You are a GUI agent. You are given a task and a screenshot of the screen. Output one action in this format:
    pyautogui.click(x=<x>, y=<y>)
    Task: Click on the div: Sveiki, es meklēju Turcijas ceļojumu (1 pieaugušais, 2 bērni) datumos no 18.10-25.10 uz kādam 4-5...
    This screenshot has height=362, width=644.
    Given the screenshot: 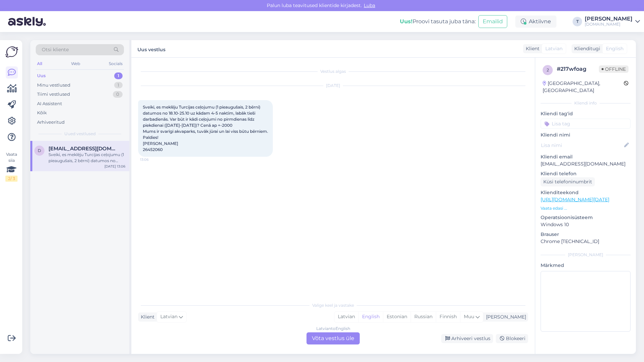 What is the action you would take?
    pyautogui.click(x=87, y=158)
    